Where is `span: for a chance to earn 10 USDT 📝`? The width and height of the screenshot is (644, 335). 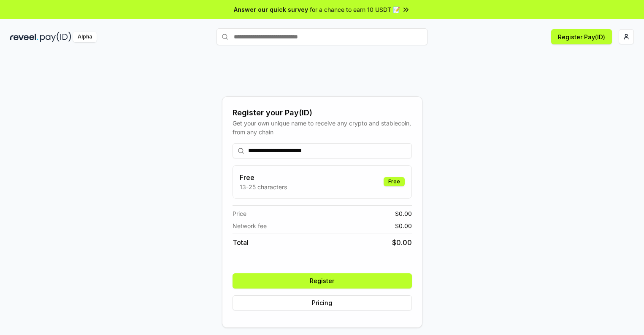 span: for a chance to earn 10 USDT 📝 is located at coordinates (355, 9).